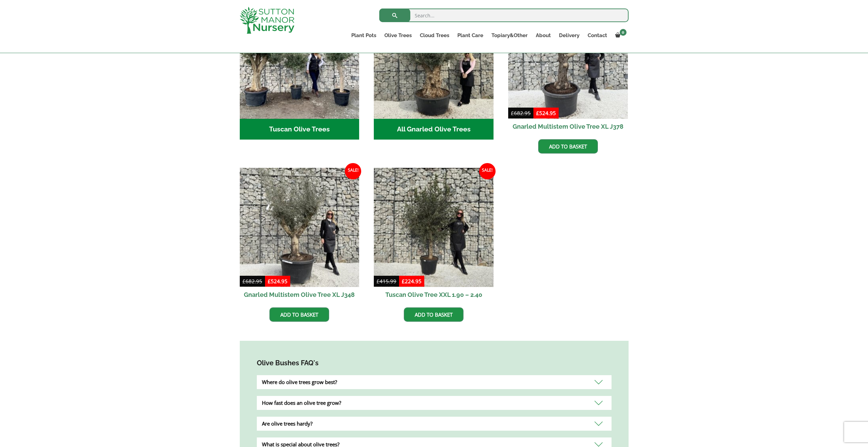  What do you see at coordinates (299, 294) in the screenshot?
I see `h2: Gnarled Multistem Olive Tree XL J348` at bounding box center [299, 294].